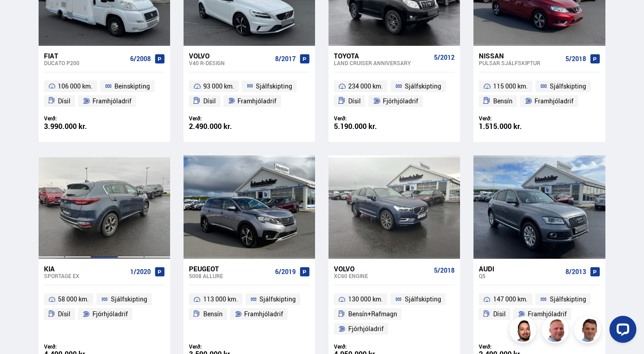 The width and height of the screenshot is (644, 354). Describe the element at coordinates (249, 94) in the screenshot. I see `a: Volvo V40 R-DESIGN 8/2017 93 000 km. Sjálfskipting Dísil Framhjóladrif Verð: 2.490.000 kr.` at that location.